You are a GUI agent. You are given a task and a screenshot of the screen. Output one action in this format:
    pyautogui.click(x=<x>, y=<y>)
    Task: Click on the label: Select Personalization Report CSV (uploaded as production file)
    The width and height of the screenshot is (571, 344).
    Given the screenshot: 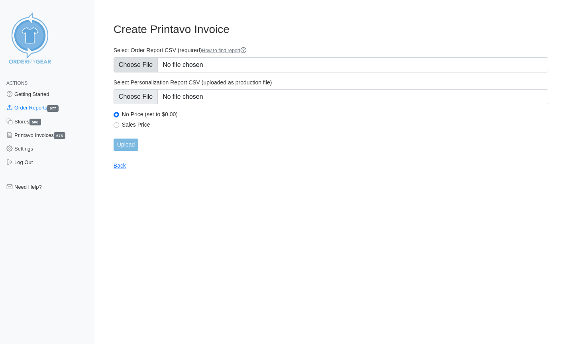 What is the action you would take?
    pyautogui.click(x=330, y=82)
    